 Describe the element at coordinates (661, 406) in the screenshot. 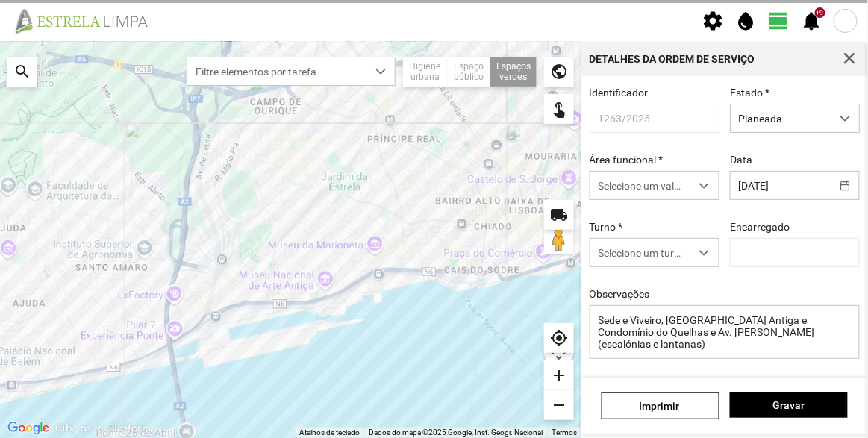

I see `a: Imprimir` at that location.